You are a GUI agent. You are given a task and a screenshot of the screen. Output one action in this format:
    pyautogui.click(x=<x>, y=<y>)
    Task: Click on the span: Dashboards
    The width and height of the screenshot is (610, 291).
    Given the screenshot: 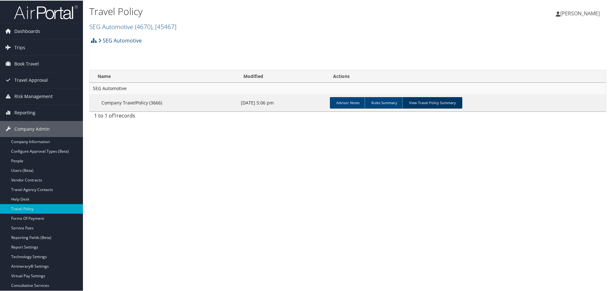 What is the action you would take?
    pyautogui.click(x=27, y=31)
    